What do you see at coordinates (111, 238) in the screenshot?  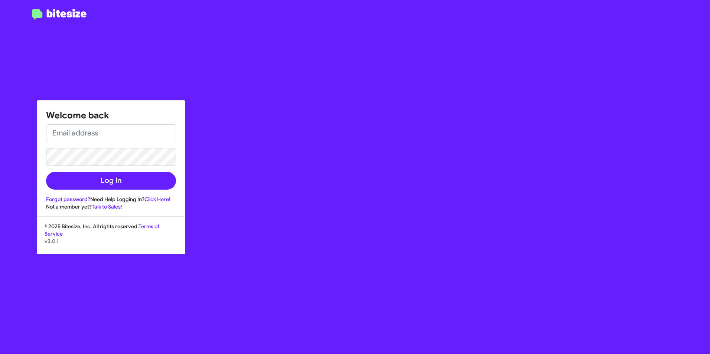 I see `div: © 2025 Bitesize, Inc. All rights reserved.` at bounding box center [111, 238].